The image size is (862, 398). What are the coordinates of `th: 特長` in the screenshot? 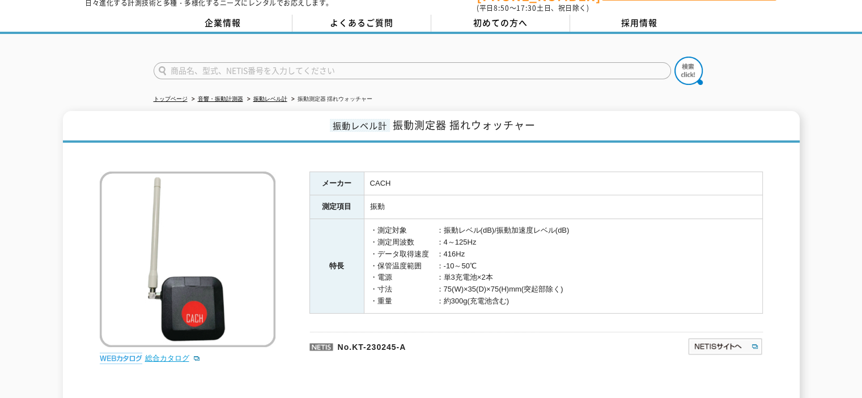 It's located at (337, 266).